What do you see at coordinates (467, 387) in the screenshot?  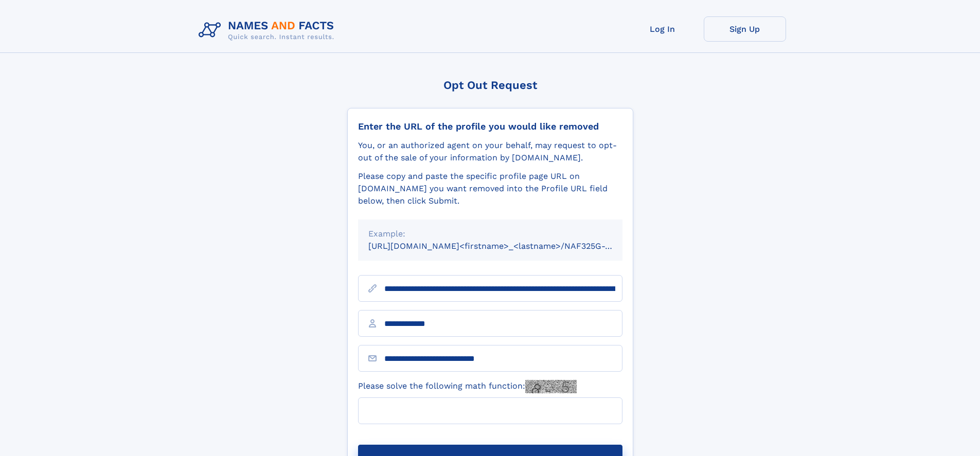 I see `label: Please solve the following math function:` at bounding box center [467, 387].